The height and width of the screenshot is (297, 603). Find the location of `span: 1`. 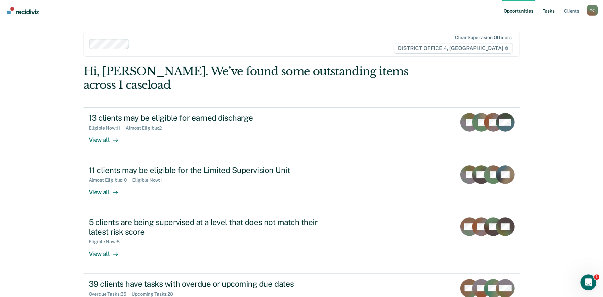

span: 1 is located at coordinates (597, 277).